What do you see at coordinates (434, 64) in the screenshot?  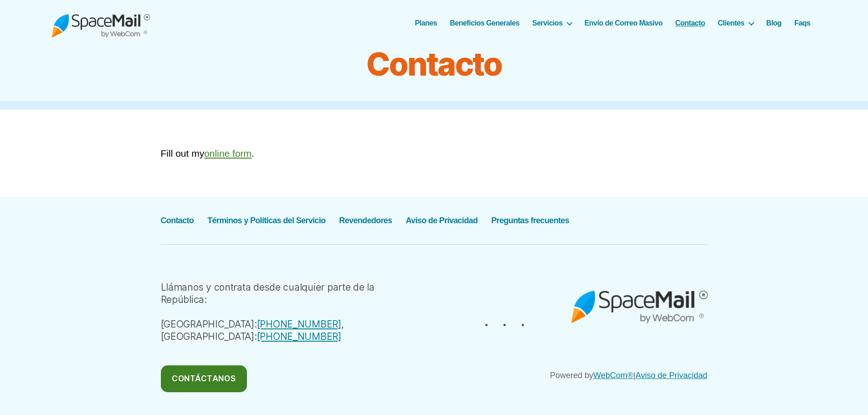 I see `h1: Contacto` at bounding box center [434, 64].